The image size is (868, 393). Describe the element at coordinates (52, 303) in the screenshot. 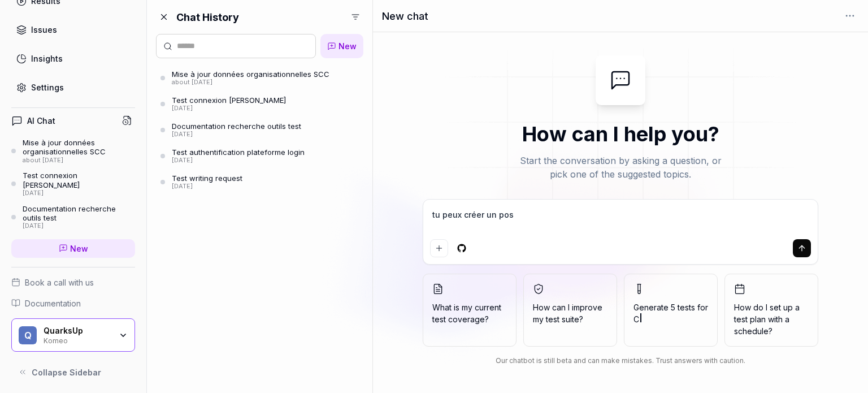

I see `span: Documentation` at that location.